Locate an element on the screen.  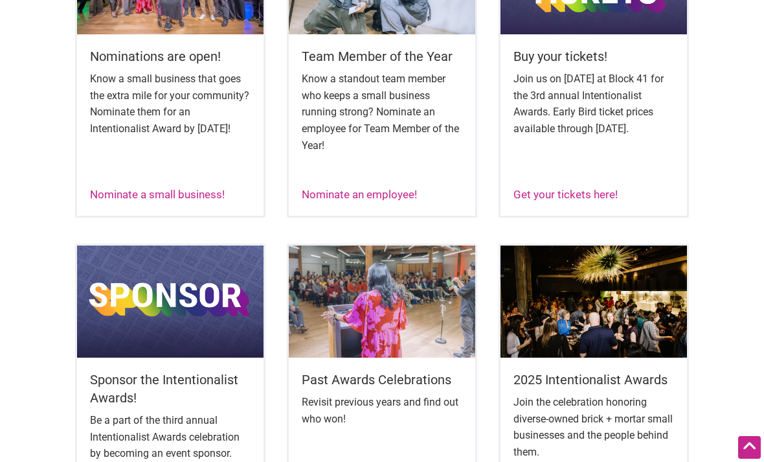
h5: Sponsor the Intentionalist Awards! is located at coordinates (170, 389).